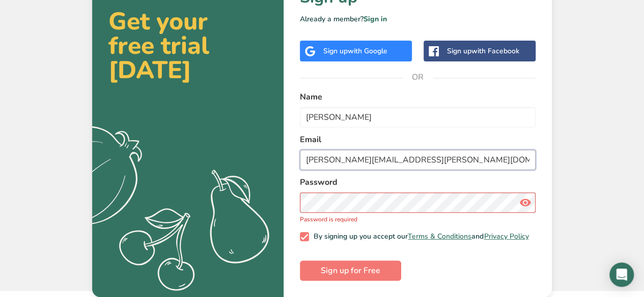 The height and width of the screenshot is (297, 644). What do you see at coordinates (418, 77) in the screenshot?
I see `span: OR` at bounding box center [418, 77].